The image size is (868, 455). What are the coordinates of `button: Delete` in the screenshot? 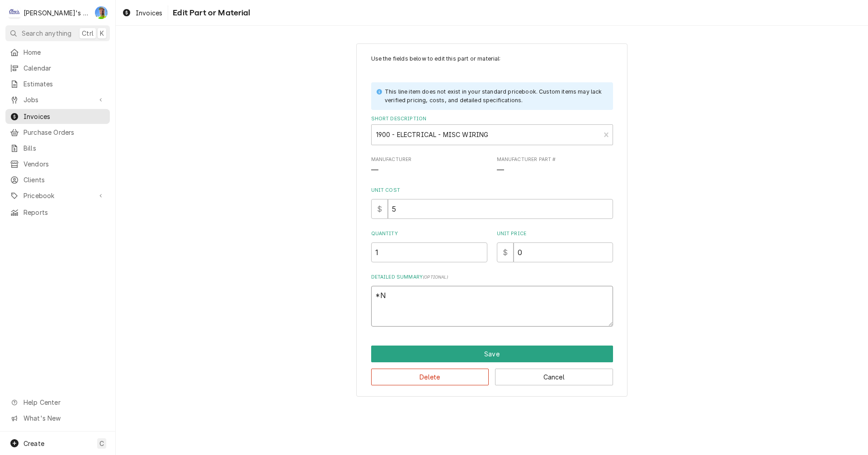 It's located at (429, 377).